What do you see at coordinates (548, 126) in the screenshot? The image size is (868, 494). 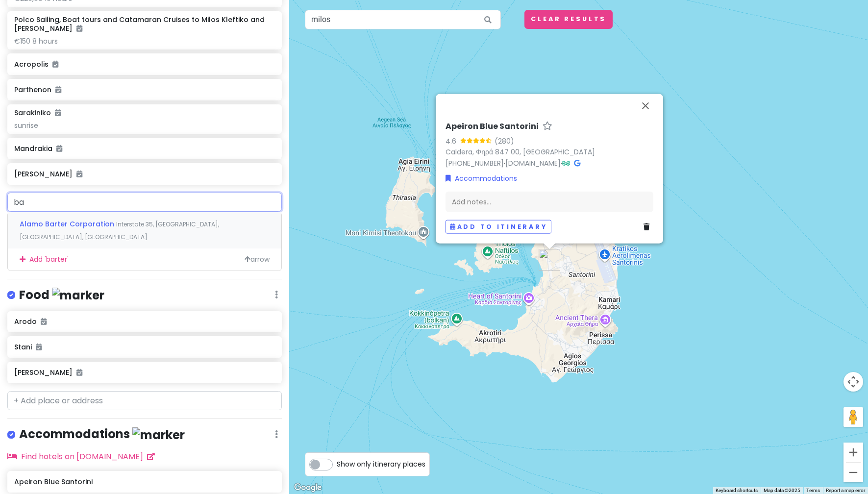 I see `a: Star place` at bounding box center [548, 126].